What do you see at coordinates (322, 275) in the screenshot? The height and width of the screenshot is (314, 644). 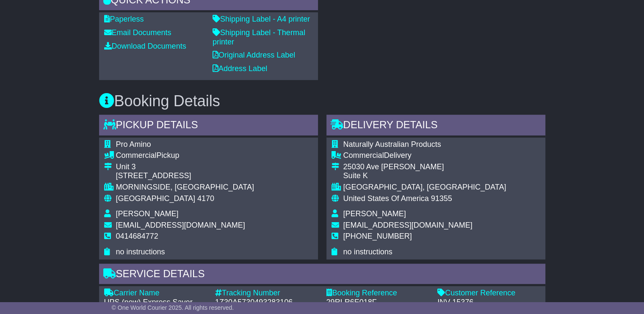 I see `div: Service Details` at bounding box center [322, 275].